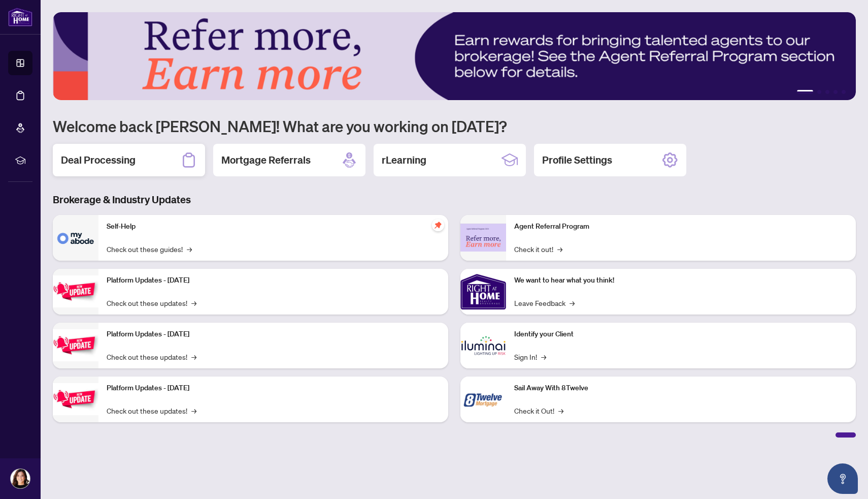 The height and width of the screenshot is (499, 868). What do you see at coordinates (843, 478) in the screenshot?
I see `button: Open asap` at bounding box center [843, 478].